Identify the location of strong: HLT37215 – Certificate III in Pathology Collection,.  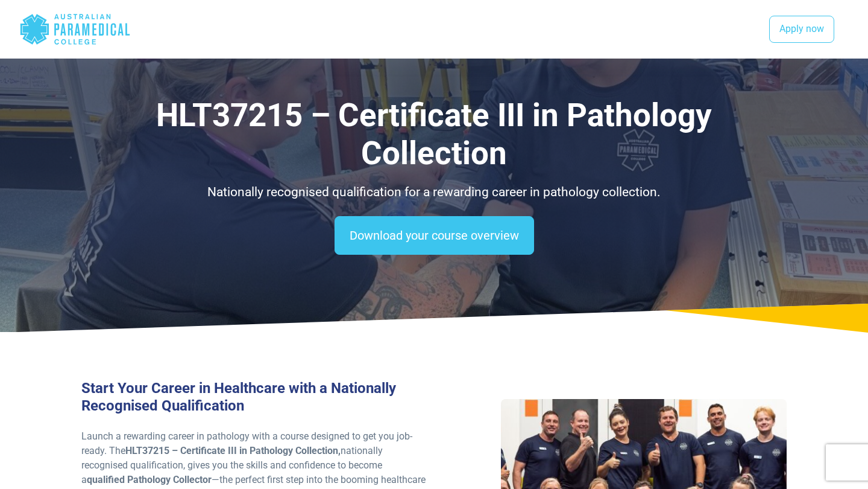
(232, 451).